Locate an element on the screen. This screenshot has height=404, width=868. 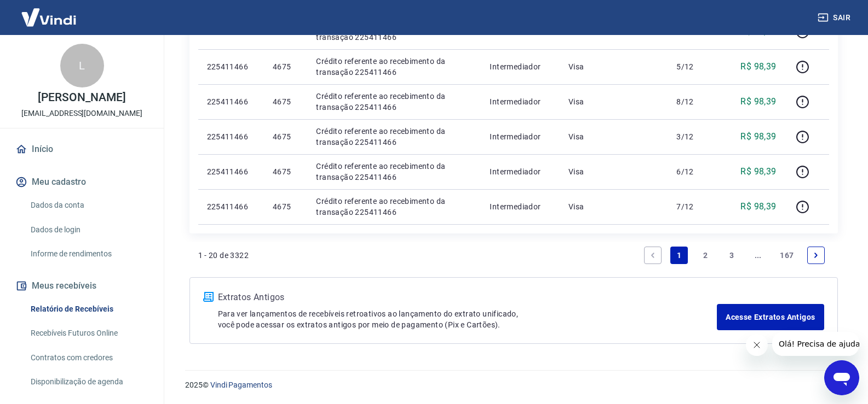
img: Vindi is located at coordinates (49, 17).